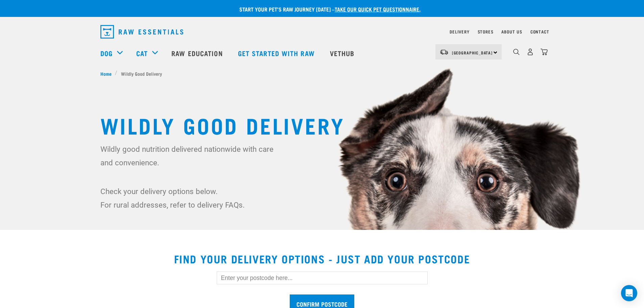  What do you see at coordinates (142, 53) in the screenshot?
I see `a: Cat` at bounding box center [142, 53].